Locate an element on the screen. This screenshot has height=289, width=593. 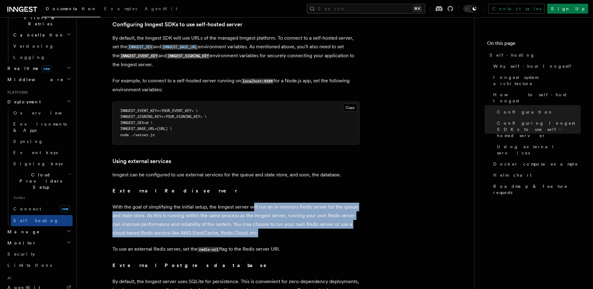
span: INNGEST_DEV=0 \ is located at coordinates (136, 123).